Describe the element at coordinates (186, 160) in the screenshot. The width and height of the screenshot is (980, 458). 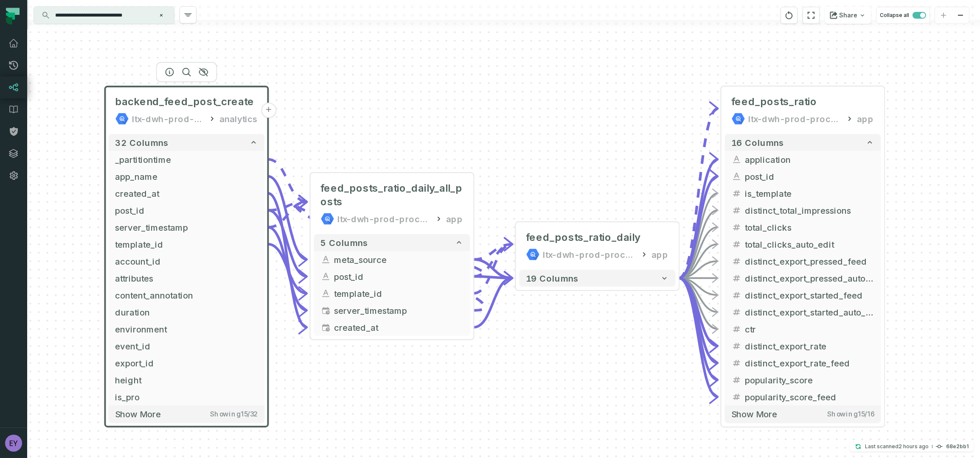
I see `span: _partitiontime` at that location.